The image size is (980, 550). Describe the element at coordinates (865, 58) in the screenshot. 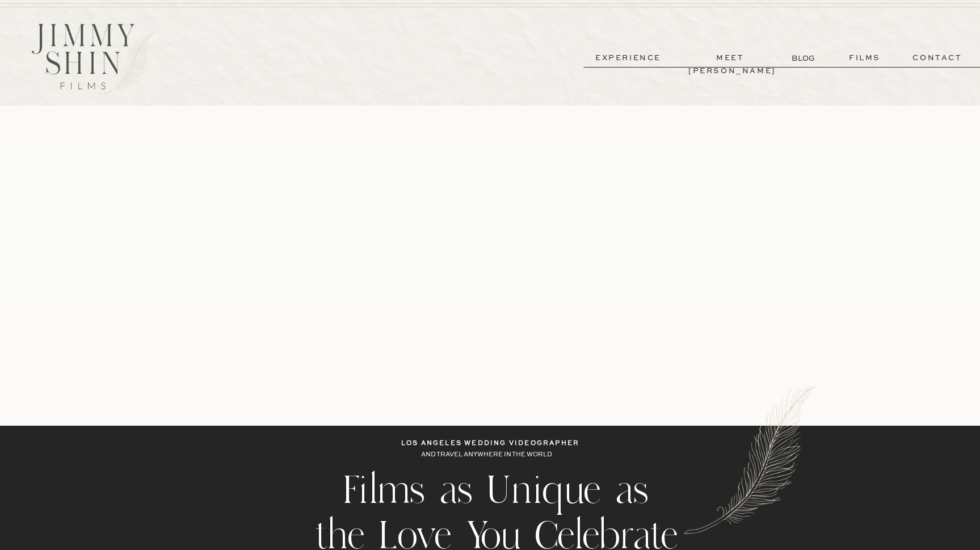

I see `p: films` at that location.